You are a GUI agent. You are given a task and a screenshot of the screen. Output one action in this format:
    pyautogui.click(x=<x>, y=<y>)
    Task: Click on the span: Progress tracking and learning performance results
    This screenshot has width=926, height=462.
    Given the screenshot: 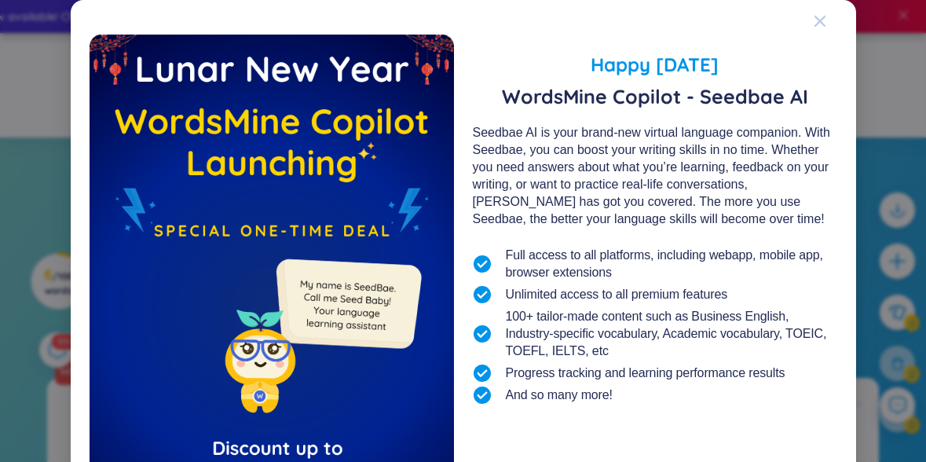 What is the action you would take?
    pyautogui.click(x=646, y=373)
    